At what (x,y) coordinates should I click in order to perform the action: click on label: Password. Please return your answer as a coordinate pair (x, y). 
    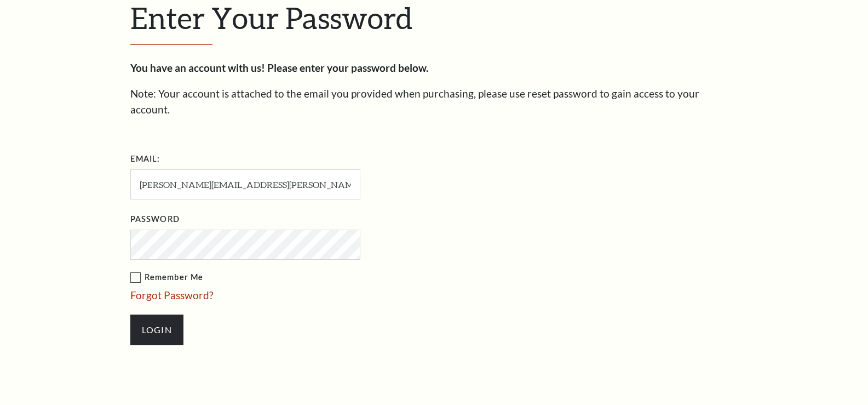
    Looking at the image, I should click on (155, 220).